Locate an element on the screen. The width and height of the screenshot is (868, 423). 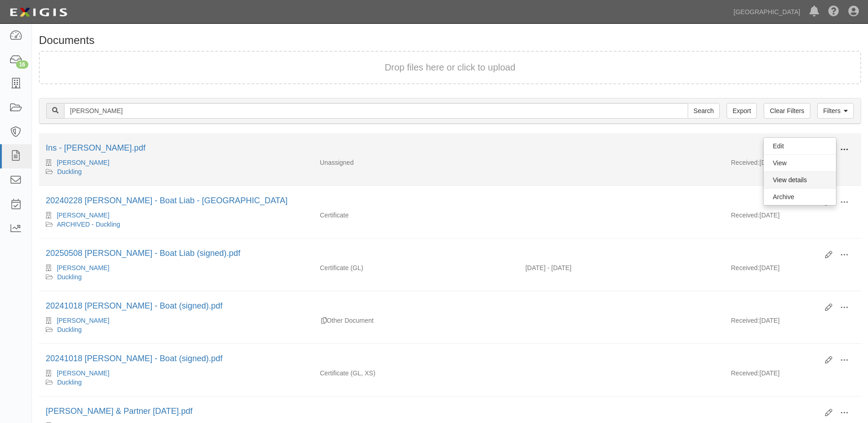
div: Ins - Ott Carter.pdf is located at coordinates (432, 148).